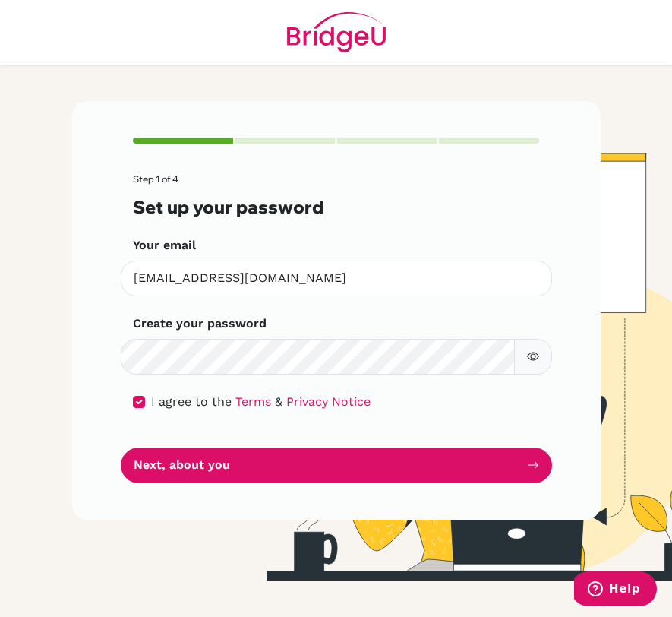 This screenshot has width=672, height=617. Describe the element at coordinates (328, 401) in the screenshot. I see `a: Privacy Notice` at that location.